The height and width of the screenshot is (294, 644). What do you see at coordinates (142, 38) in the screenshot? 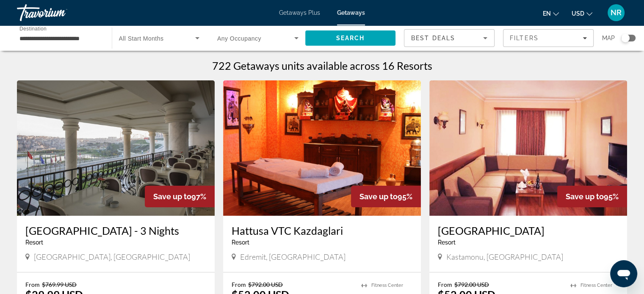
I see `span: All Start Months` at bounding box center [142, 38].